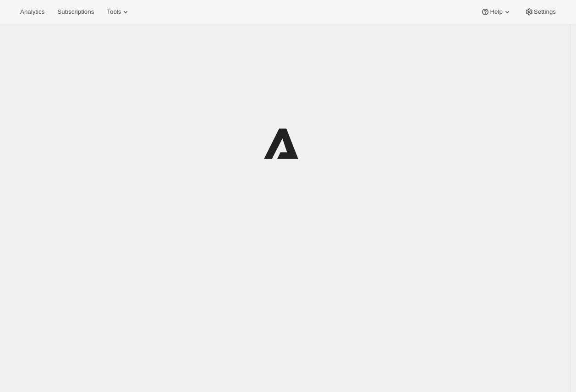 The height and width of the screenshot is (392, 576). I want to click on button: Help, so click(496, 12).